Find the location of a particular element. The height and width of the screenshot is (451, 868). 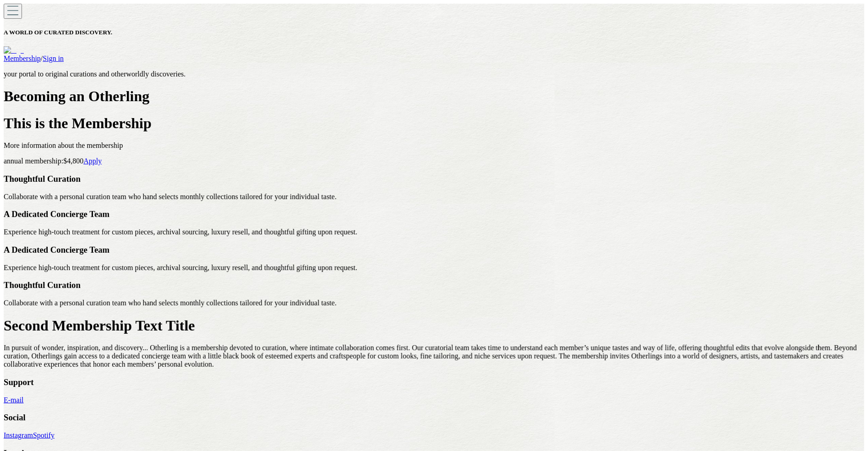

a: Spotify is located at coordinates (43, 435).